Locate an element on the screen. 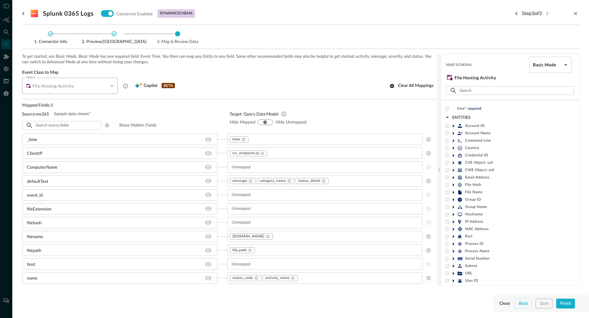 The height and width of the screenshot is (318, 589). span: Event Class to Map is located at coordinates (230, 72).